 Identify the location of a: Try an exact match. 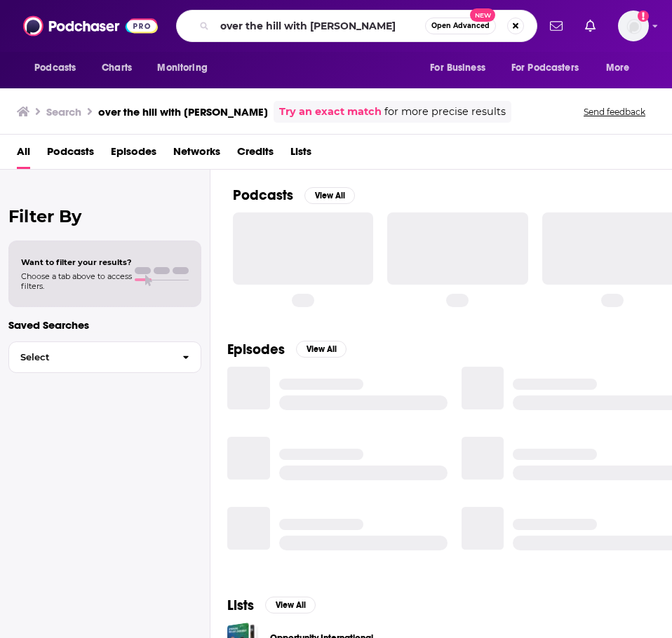
(330, 112).